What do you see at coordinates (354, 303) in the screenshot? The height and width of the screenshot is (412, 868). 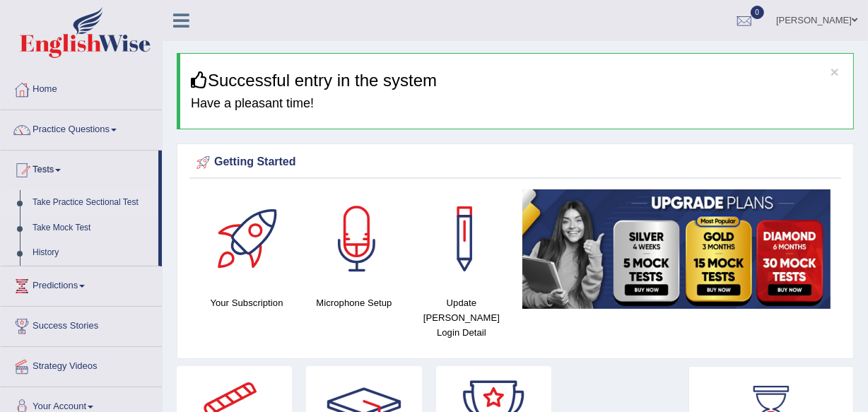 I see `h4: Microphone Setup` at bounding box center [354, 303].